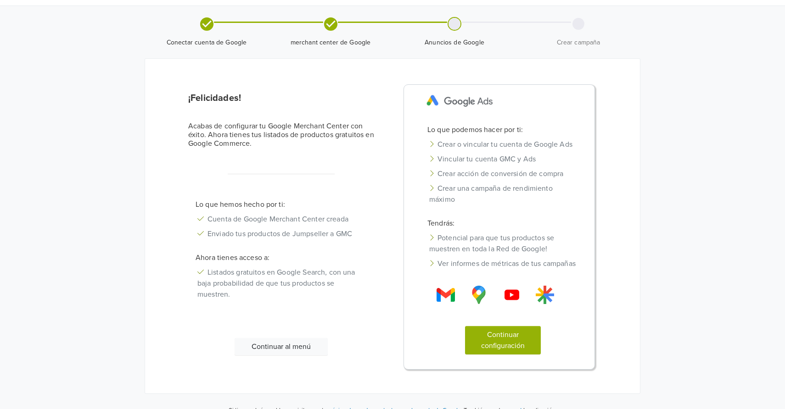 This screenshot has height=409, width=785. Describe the element at coordinates (454, 43) in the screenshot. I see `span: Anuncios de Google` at that location.